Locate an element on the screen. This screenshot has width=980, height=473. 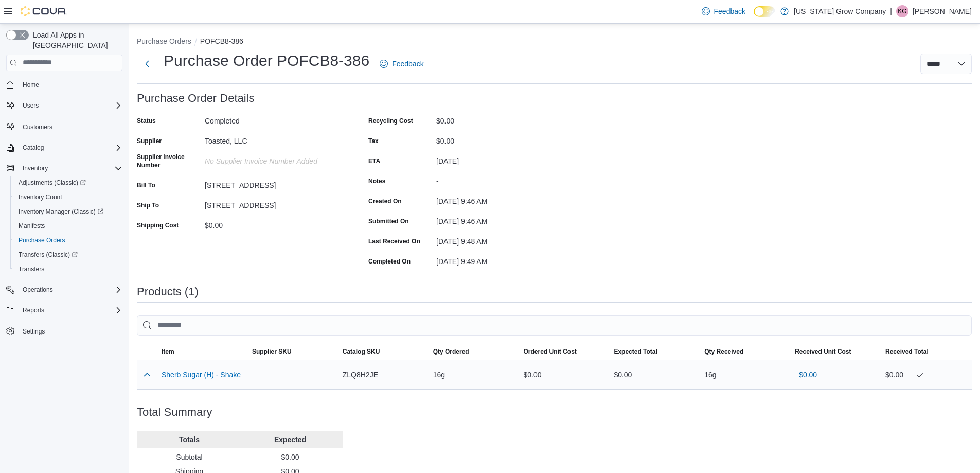
button: Next is located at coordinates (147, 64).